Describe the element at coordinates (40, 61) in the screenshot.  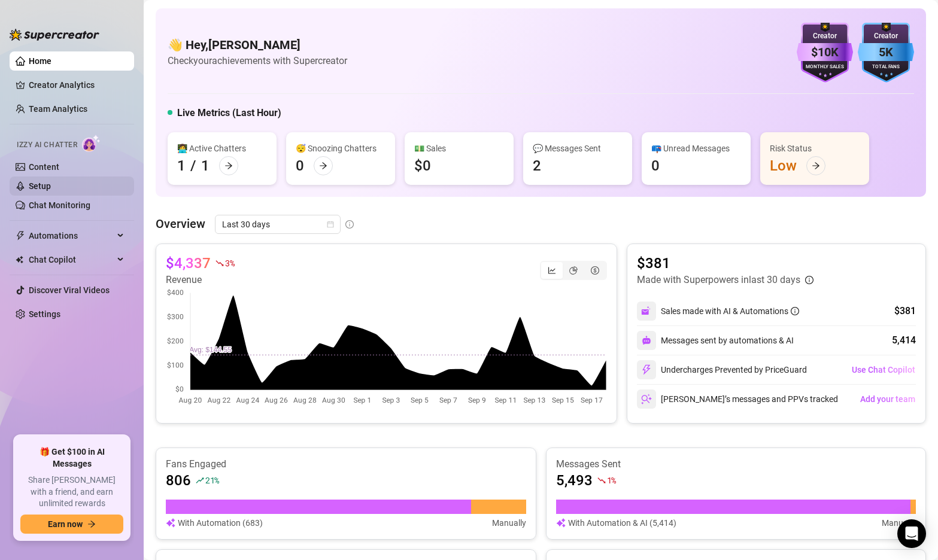
I see `a: Home` at that location.